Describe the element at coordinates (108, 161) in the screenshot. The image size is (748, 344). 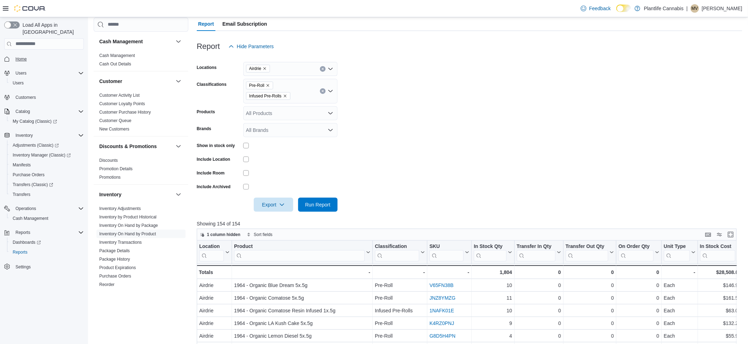
I see `span: Discounts` at that location.